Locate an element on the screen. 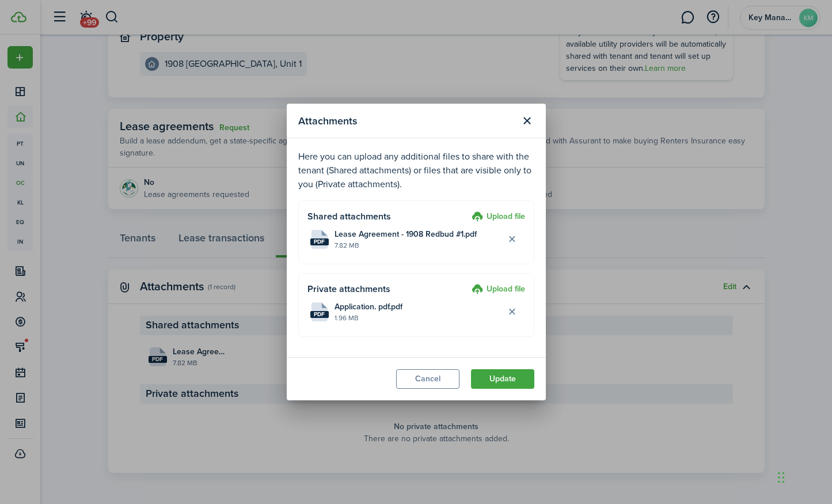 The width and height of the screenshot is (832, 504). div: Drag is located at coordinates (782, 478).